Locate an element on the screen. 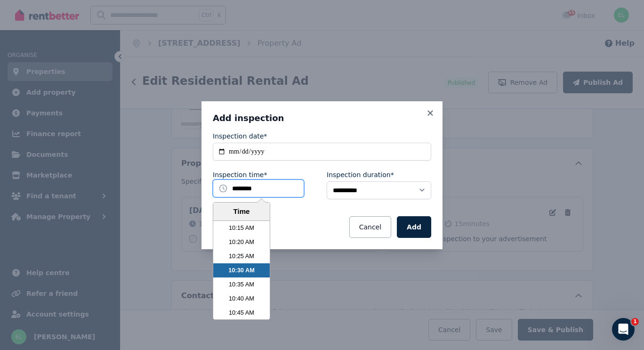 Image resolution: width=644 pixels, height=350 pixels. label: Inspection time* is located at coordinates (240, 175).